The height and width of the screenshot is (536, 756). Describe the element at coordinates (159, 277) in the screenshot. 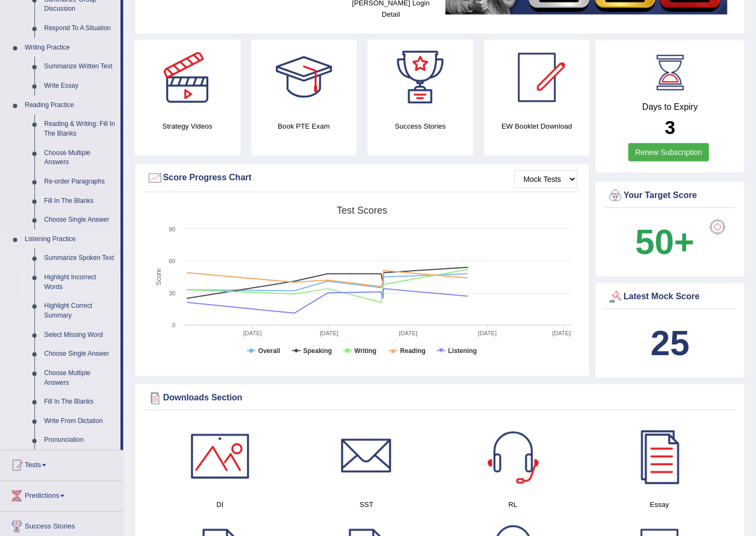

I see `tspan: Score` at that location.